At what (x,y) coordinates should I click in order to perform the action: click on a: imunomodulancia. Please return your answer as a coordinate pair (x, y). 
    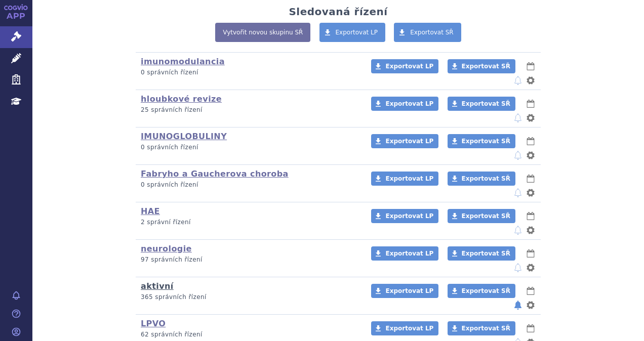
    Looking at the image, I should click on (183, 61).